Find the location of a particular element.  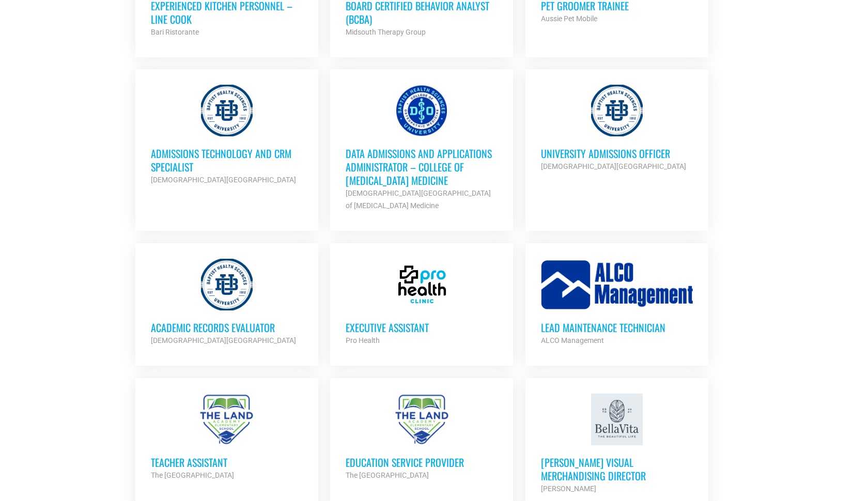

h3: Executive Assistant is located at coordinates (421, 327).